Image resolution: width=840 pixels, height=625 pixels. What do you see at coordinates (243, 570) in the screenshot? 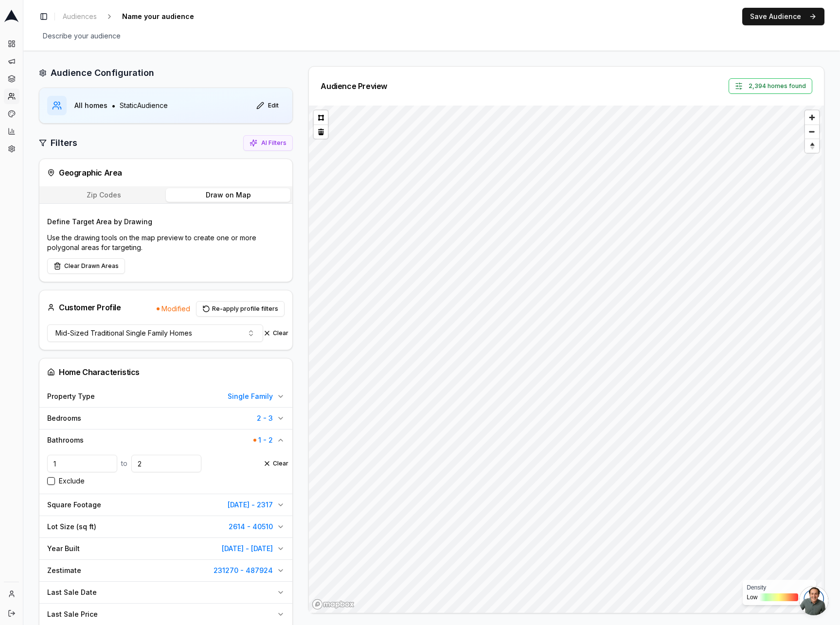
I see `span: 231270 - 487924` at bounding box center [243, 570].